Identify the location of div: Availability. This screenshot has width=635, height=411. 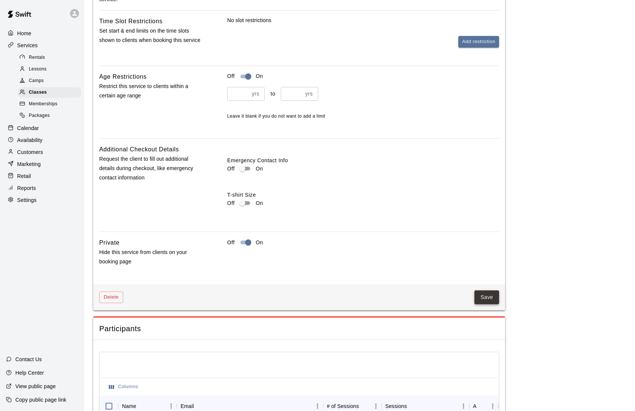
(42, 140).